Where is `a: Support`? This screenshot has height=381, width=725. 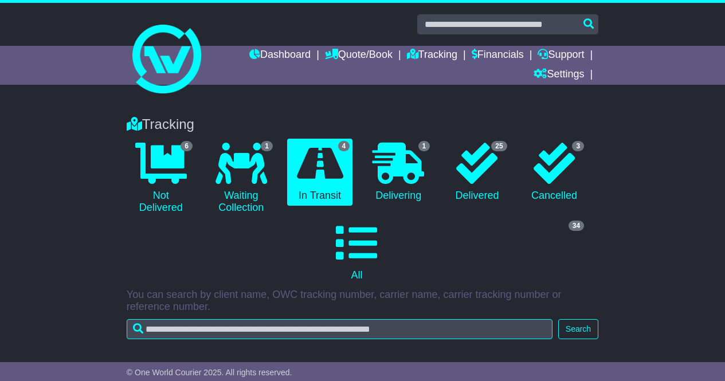
a: Support is located at coordinates (560, 56).